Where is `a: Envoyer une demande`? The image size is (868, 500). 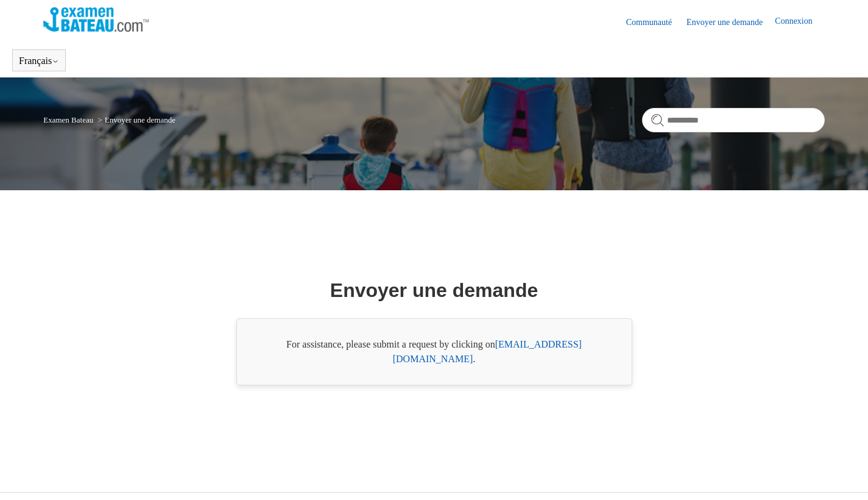
a: Envoyer une demande is located at coordinates (731, 22).